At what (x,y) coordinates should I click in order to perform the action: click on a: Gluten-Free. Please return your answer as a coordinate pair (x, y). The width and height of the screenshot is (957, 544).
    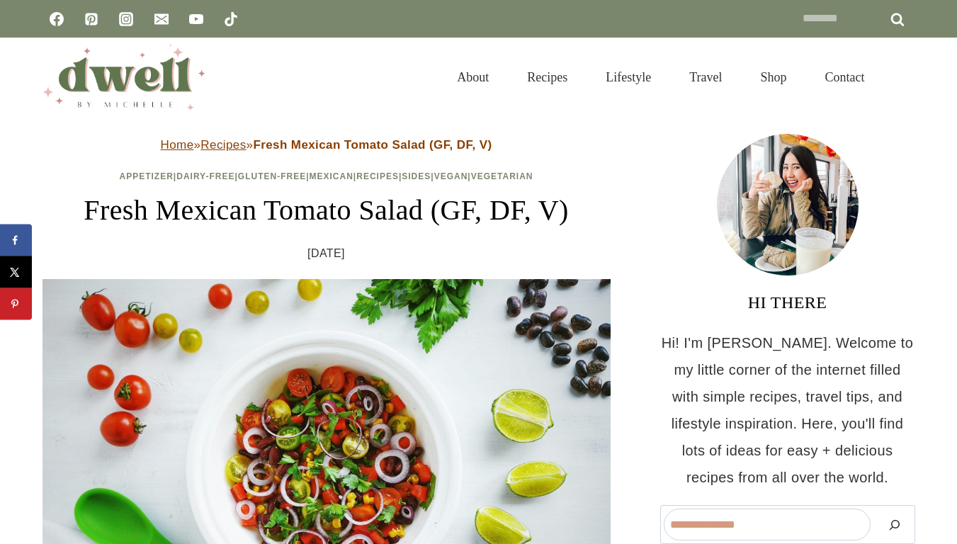
    Looking at the image, I should click on (272, 176).